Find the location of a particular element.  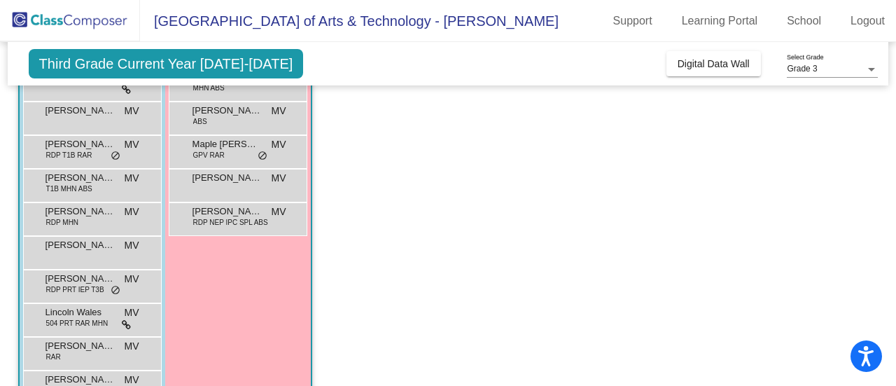

a: Support is located at coordinates (632, 21).